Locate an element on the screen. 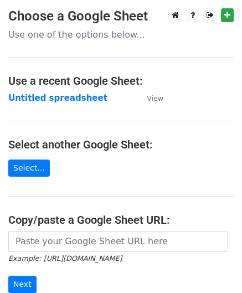 This screenshot has width=242, height=293. h4: Select another Google Sheet: is located at coordinates (121, 145).